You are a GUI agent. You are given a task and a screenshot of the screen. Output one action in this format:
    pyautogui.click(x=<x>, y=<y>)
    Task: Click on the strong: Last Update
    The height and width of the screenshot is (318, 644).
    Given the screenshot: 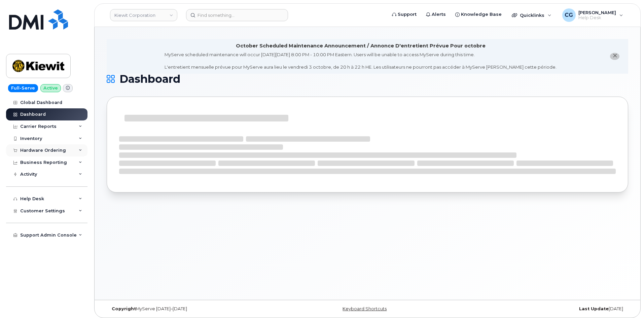 What is the action you would take?
    pyautogui.click(x=594, y=308)
    